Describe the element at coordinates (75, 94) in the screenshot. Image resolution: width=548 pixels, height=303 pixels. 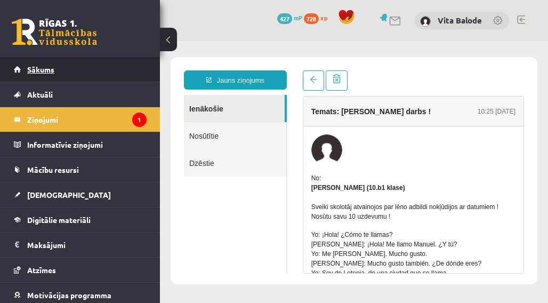
I see `a: Nosūtītie` at that location.